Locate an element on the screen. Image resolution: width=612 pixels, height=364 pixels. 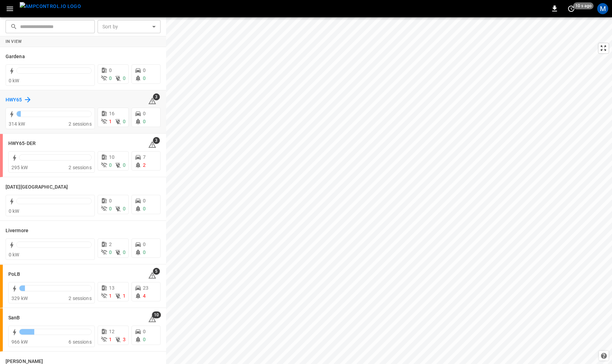
span: 16 is located at coordinates (112, 114).